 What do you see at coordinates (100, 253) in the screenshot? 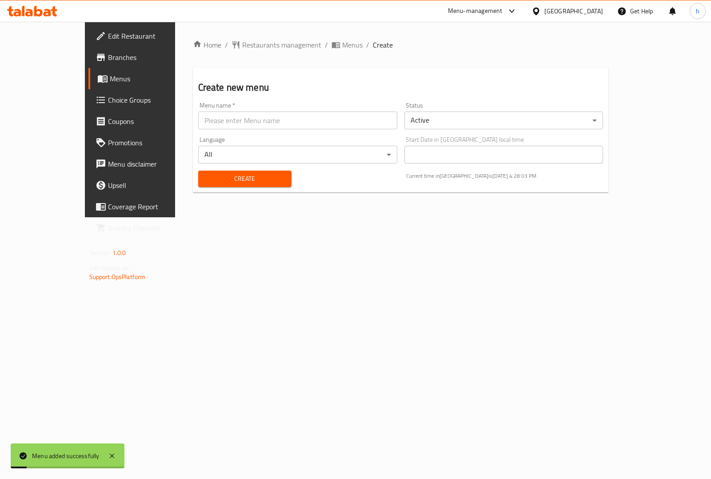
I see `span: Version:` at bounding box center [100, 253].